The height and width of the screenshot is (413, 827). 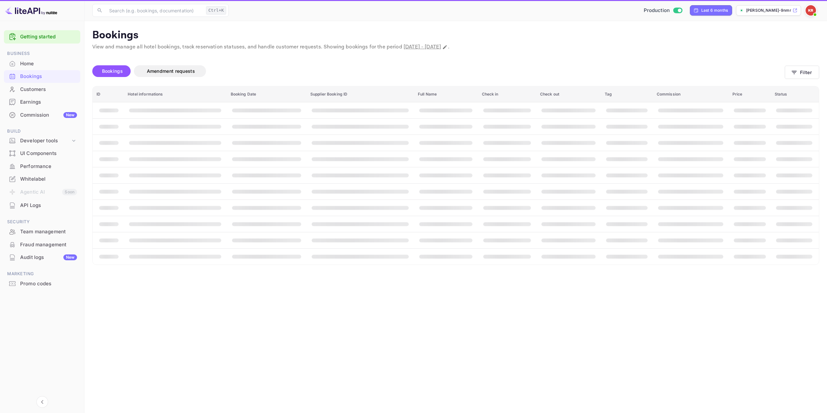 What do you see at coordinates (446, 94) in the screenshot?
I see `th: Full Name` at bounding box center [446, 94].